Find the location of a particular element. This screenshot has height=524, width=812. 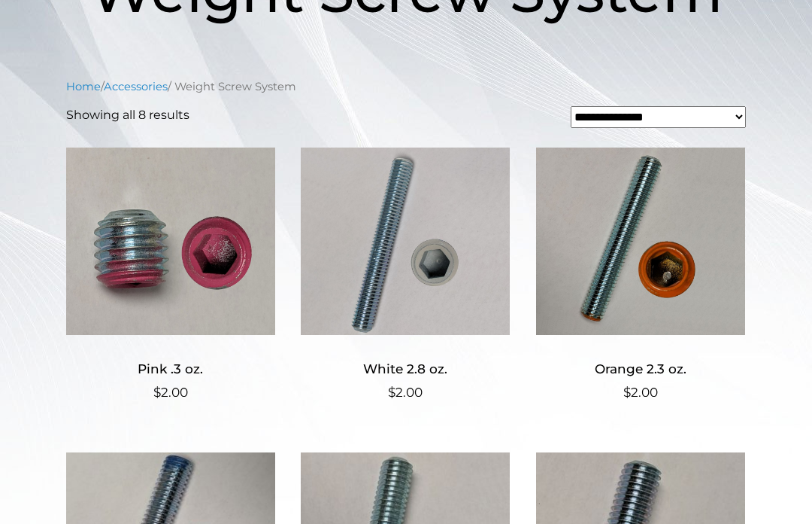

a: Pink .3 oz. $2.00 is located at coordinates (171, 271).